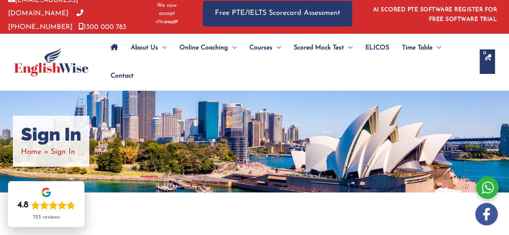 The width and height of the screenshot is (509, 235). I want to click on span: We now accept, so click(167, 10).